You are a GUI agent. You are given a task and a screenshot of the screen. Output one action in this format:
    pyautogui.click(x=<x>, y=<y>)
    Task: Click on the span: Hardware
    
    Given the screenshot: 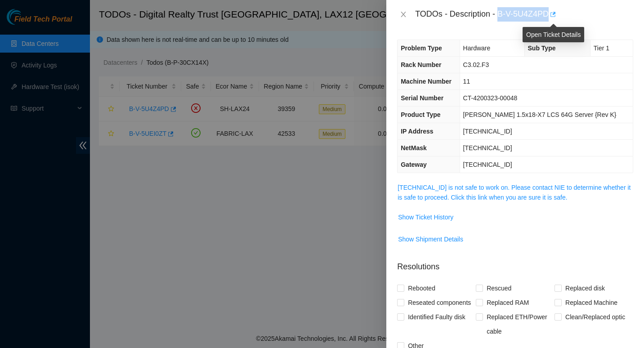 What is the action you would take?
    pyautogui.click(x=477, y=48)
    